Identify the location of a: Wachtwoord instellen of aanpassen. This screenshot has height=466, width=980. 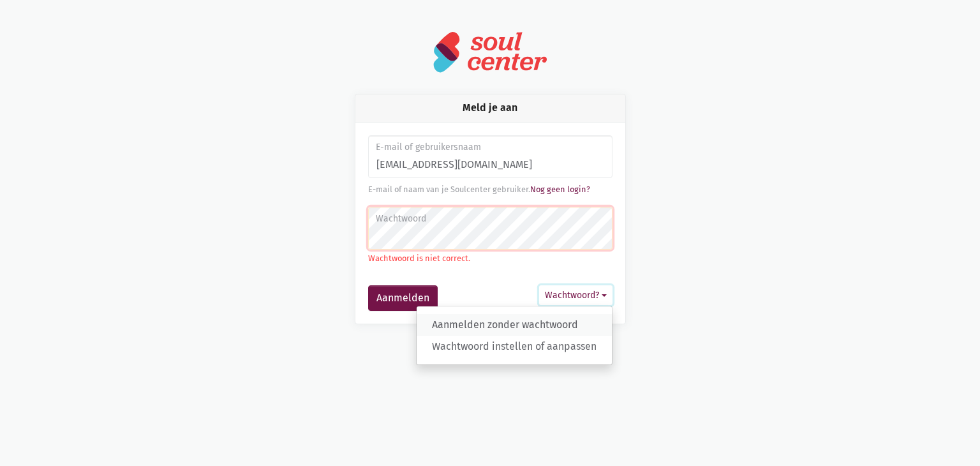
(514, 347).